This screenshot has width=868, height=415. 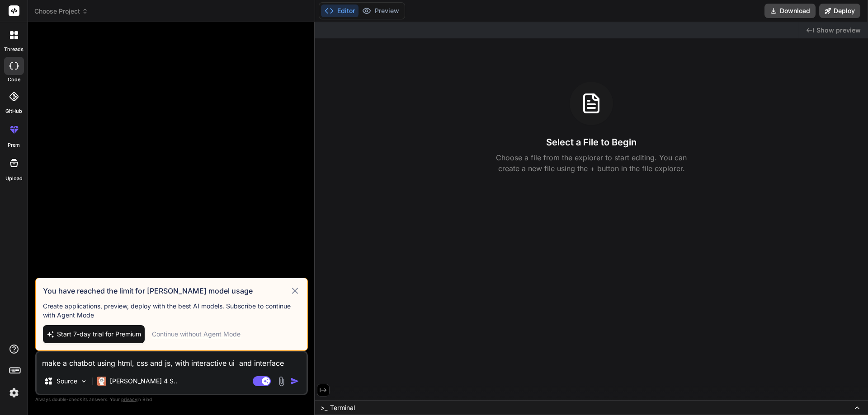 I want to click on p: Create applications, preview, deploy with the best AI models. Subscribe to continue with Agent Mode, so click(x=171, y=311).